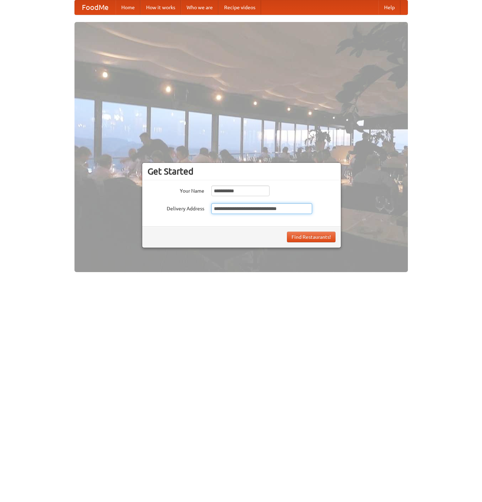 The image size is (482, 502). I want to click on label: Your Name, so click(176, 190).